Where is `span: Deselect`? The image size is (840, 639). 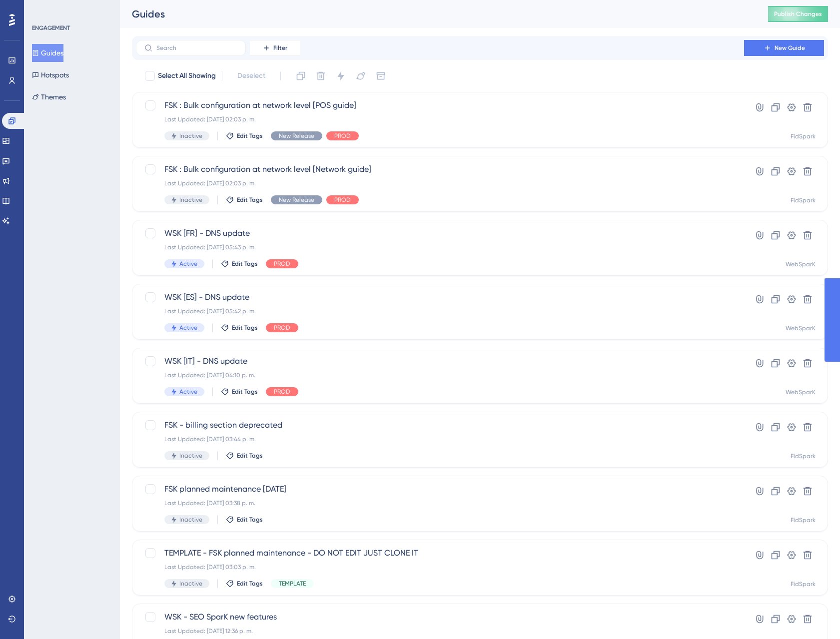 span: Deselect is located at coordinates (251, 76).